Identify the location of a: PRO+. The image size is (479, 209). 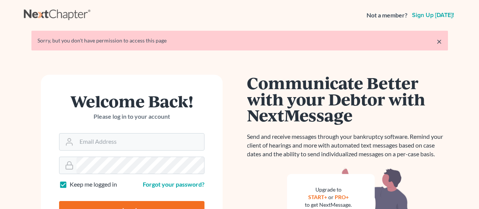
(342, 197).